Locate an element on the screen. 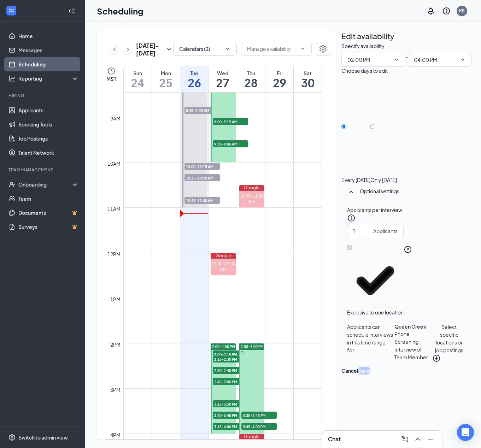 This screenshot has height=448, width=481. div: Onboarding is located at coordinates (45, 184).